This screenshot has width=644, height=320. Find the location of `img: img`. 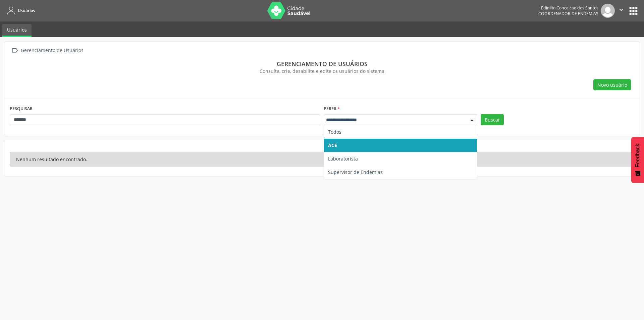

img: img is located at coordinates (607, 11).